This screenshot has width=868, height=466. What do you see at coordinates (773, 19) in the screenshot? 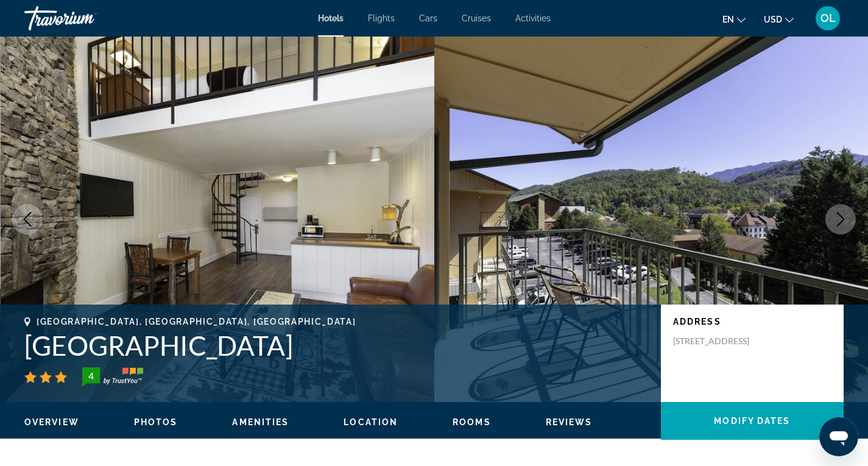
I see `span: USD` at bounding box center [773, 19].